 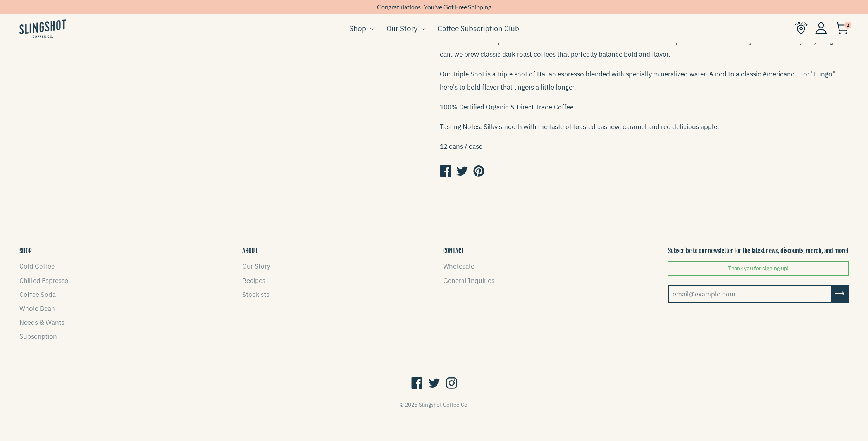 I want to click on a: Stockists, so click(x=256, y=295).